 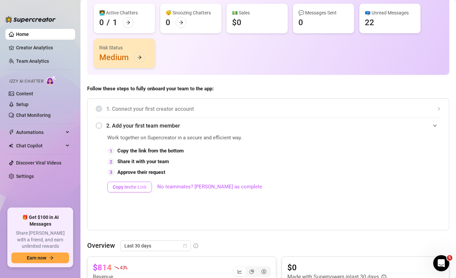 What do you see at coordinates (124, 48) in the screenshot?
I see `div: Risk Status` at bounding box center [124, 48].